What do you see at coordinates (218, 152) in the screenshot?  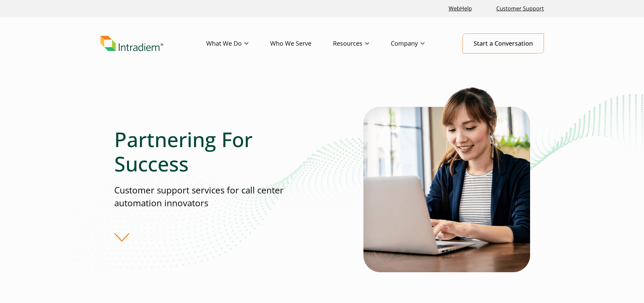 I see `h1: Partnering For Success` at bounding box center [218, 152].